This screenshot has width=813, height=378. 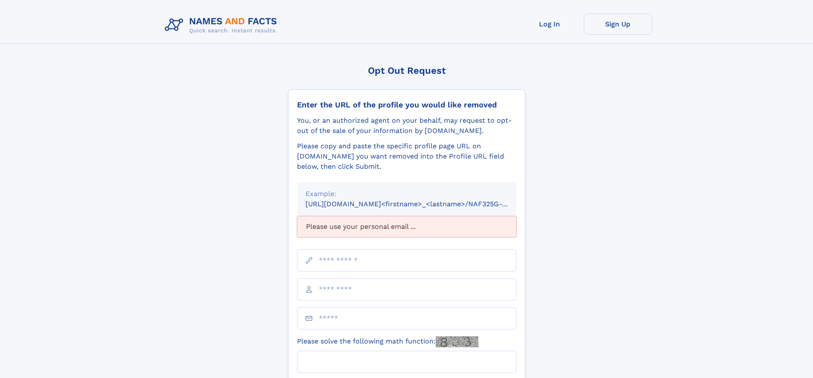 What do you see at coordinates (618, 24) in the screenshot?
I see `a: Sign Up` at bounding box center [618, 24].